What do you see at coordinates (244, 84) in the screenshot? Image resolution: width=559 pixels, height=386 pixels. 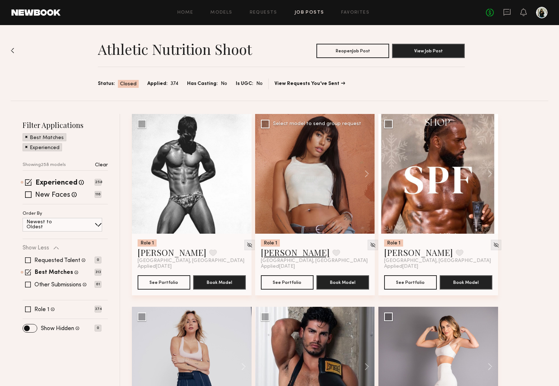 I see `span: Is UGC:` at bounding box center [244, 84].